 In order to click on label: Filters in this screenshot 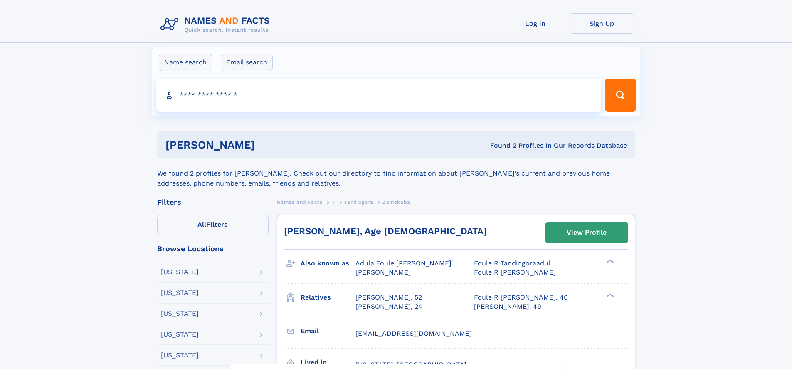, I will do `click(213, 225)`.